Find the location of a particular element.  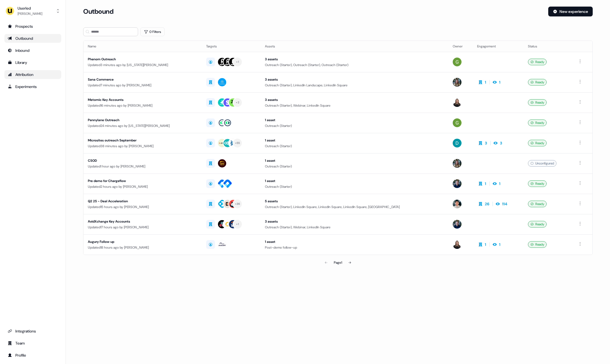

div: Pre demo for Chargeflow is located at coordinates (142, 181).